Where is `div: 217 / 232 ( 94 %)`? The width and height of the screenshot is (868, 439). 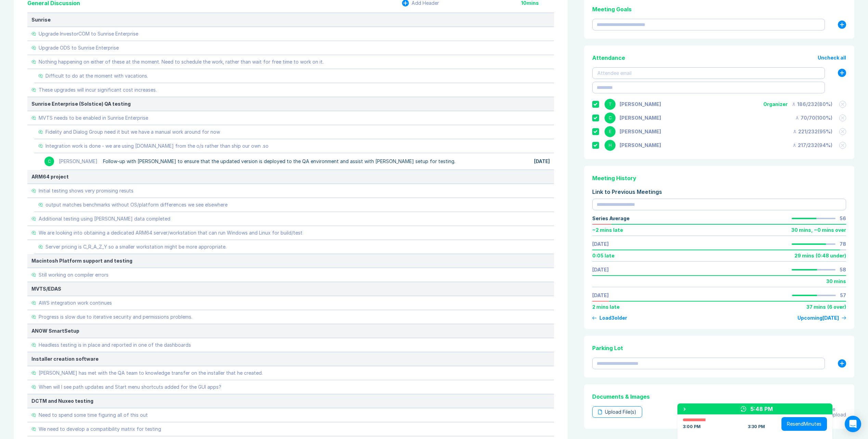
div: 217 / 232 ( 94 %) is located at coordinates (812, 145).